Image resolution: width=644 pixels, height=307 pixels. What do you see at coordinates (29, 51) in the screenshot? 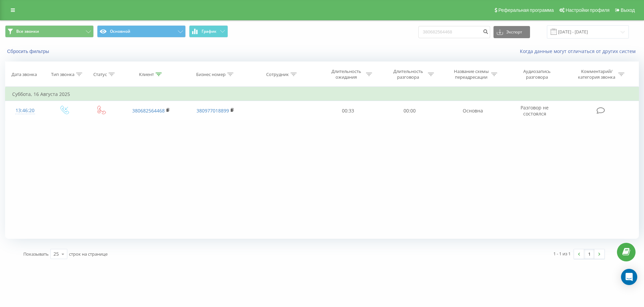
I see `button: Сбросить фильтры` at bounding box center [29, 51].